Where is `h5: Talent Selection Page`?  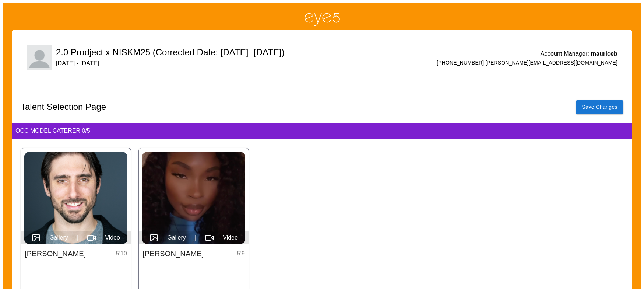
h5: Talent Selection Page is located at coordinates (63, 107).